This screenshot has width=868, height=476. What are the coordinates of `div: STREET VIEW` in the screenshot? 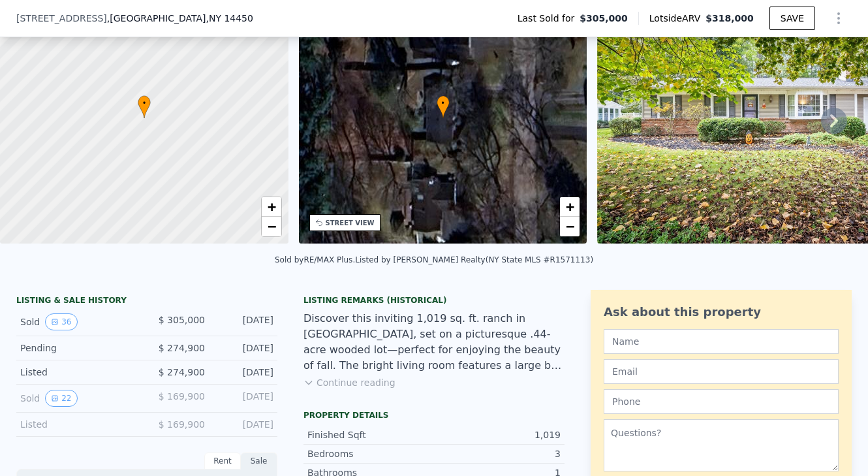 It's located at (350, 223).